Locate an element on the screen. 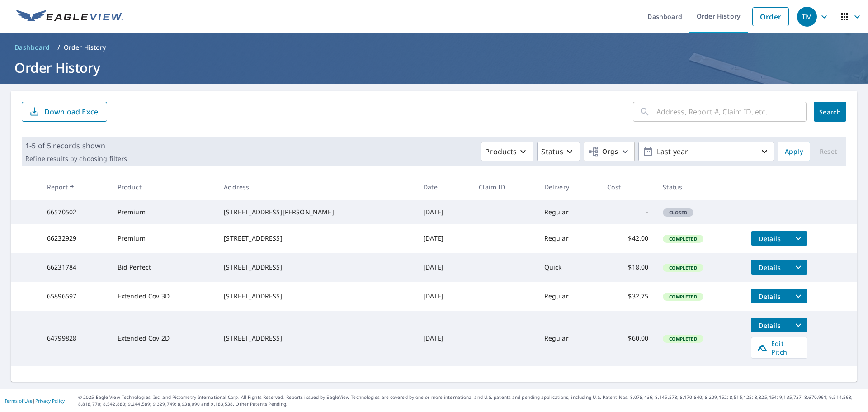 The width and height of the screenshot is (868, 412). td: Extended Cov 3D is located at coordinates (163, 296).